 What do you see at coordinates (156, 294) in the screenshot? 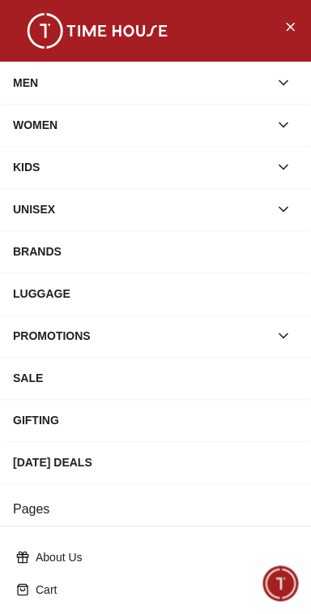
I see `div: LUGGAGE` at bounding box center [156, 294].